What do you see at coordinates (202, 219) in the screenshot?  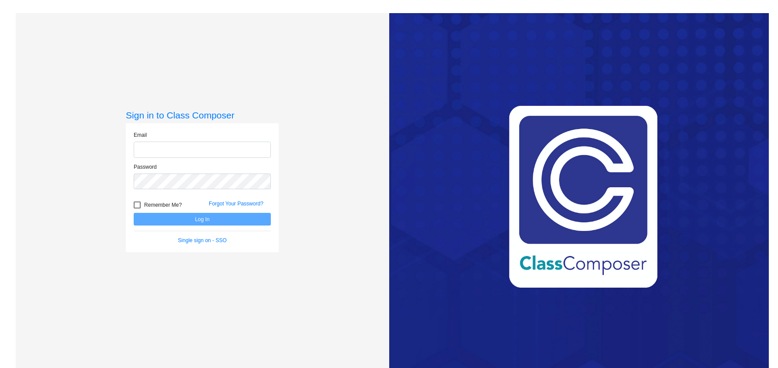 I see `button: Log In` at bounding box center [202, 219].